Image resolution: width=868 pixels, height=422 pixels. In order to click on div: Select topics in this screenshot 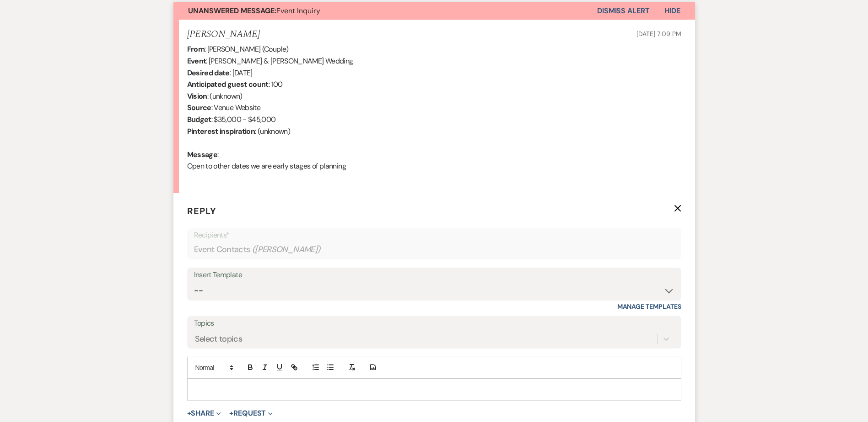, I will do `click(219, 339)`.